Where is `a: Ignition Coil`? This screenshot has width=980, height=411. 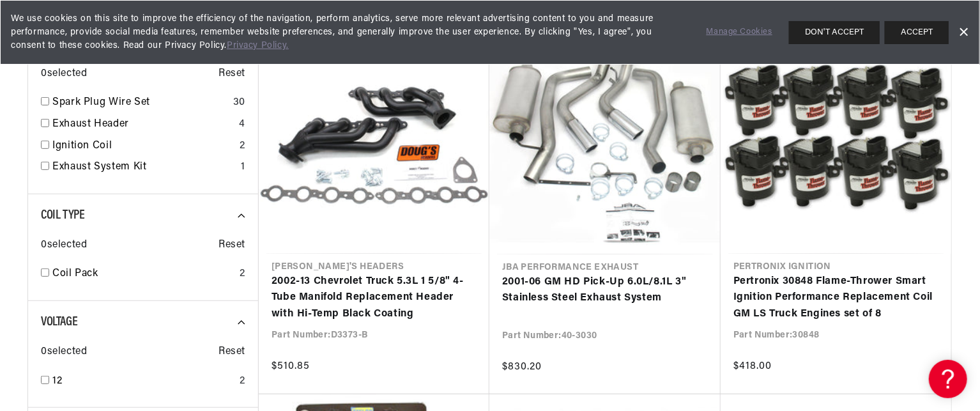 a: Ignition Coil is located at coordinates (143, 146).